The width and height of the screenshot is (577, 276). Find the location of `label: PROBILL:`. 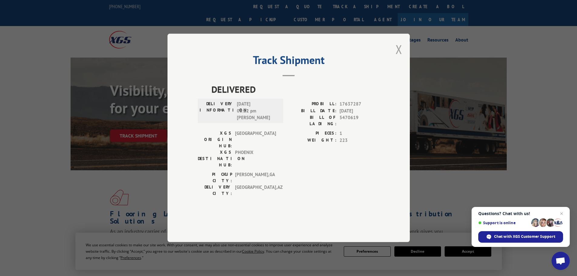

label: PROBILL: is located at coordinates (312, 104).